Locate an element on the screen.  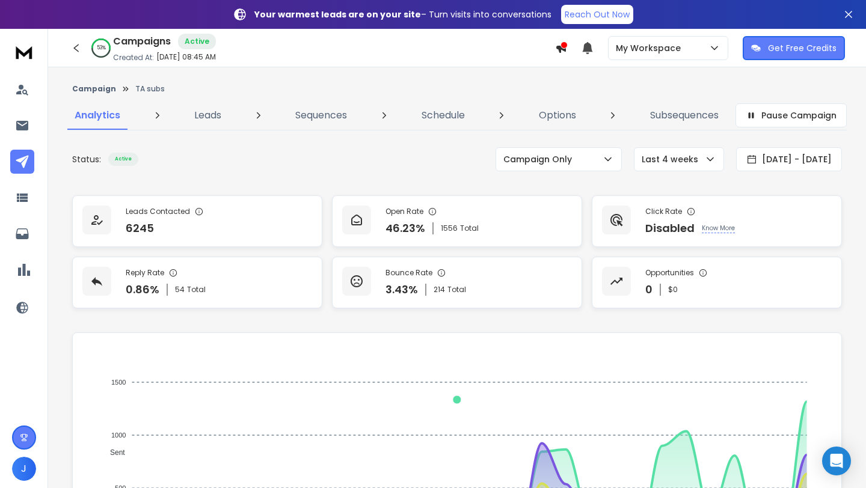
p: 3.43 % is located at coordinates (402, 290).